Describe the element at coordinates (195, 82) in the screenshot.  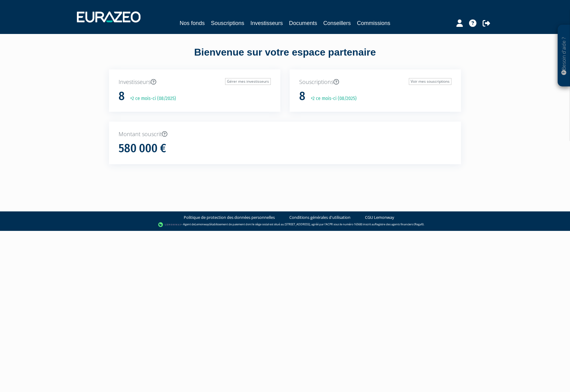
I see `p: Investisseurs` at that location.